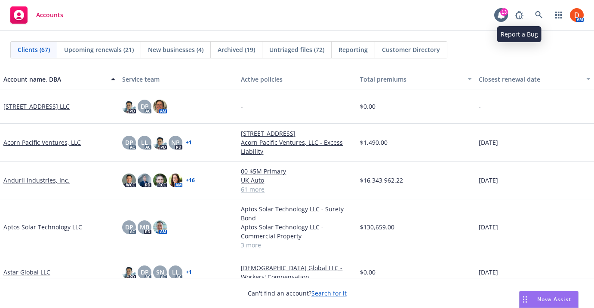 This screenshot has width=594, height=308. I want to click on div: Account name, DBA, so click(55, 79).